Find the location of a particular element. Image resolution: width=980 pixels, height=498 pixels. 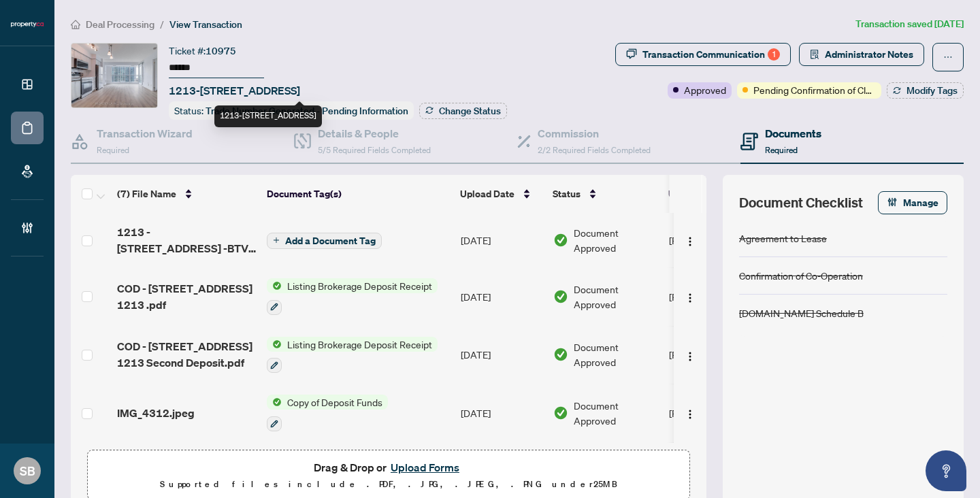

button: Modify Tags is located at coordinates (925, 90).